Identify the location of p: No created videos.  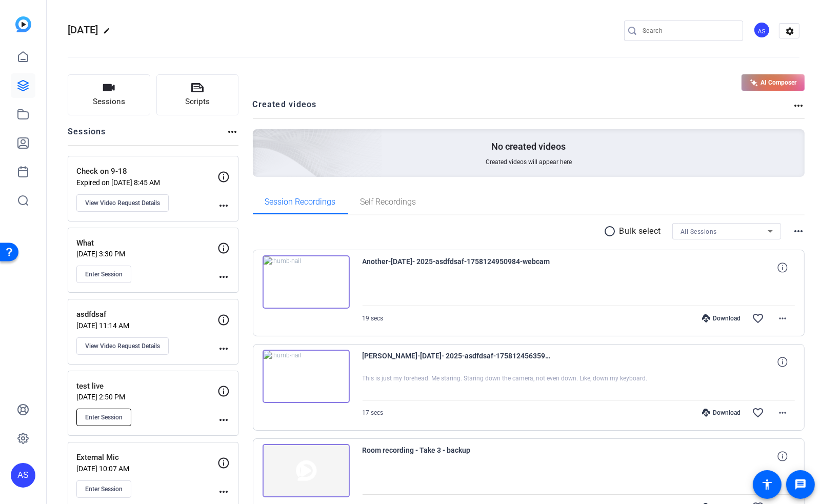
(528, 147).